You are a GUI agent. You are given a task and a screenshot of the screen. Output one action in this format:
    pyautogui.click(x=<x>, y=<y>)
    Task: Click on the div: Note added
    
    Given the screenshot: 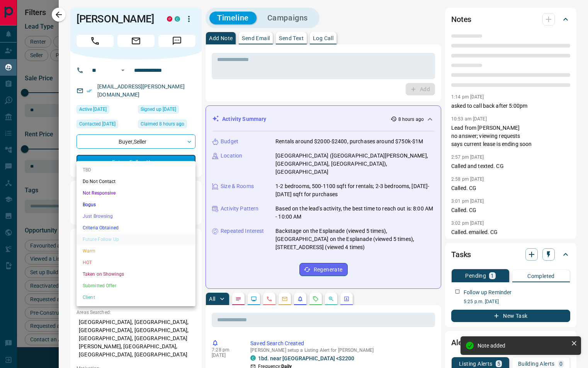 What is the action you would take?
    pyautogui.click(x=523, y=346)
    